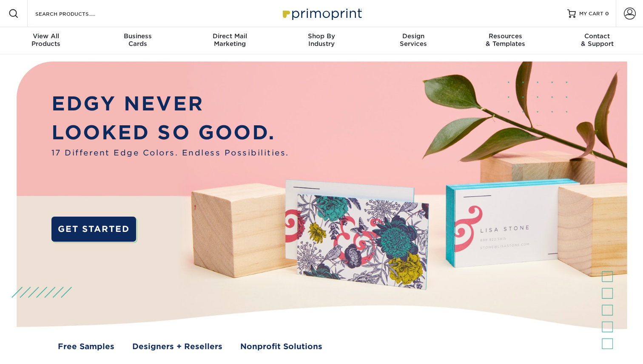 This screenshot has width=643, height=364. I want to click on span: 0, so click(607, 14).